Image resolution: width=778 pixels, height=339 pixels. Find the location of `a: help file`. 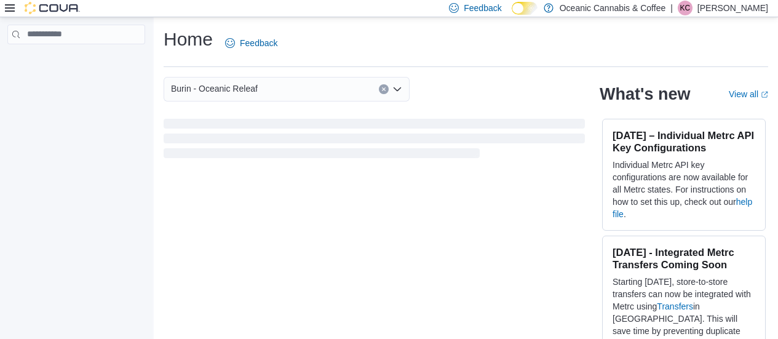

a: help file is located at coordinates (682, 208).